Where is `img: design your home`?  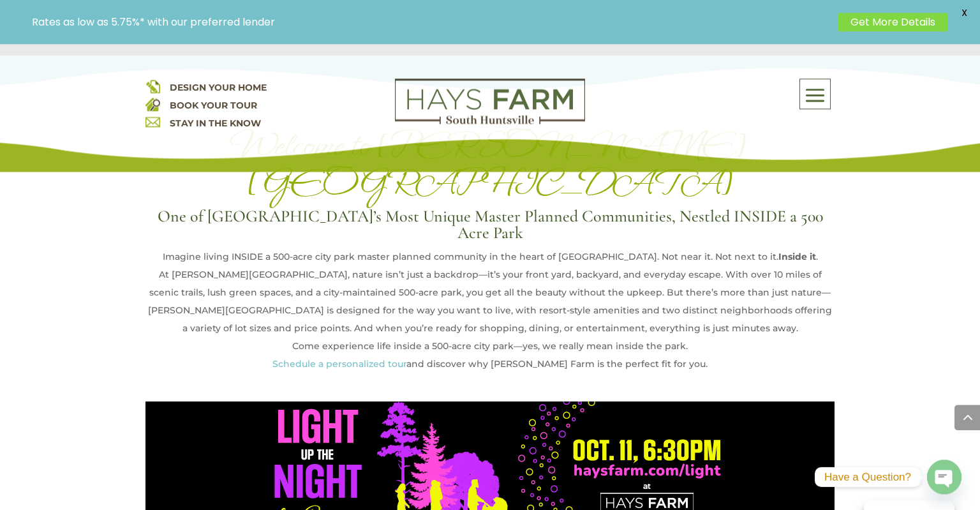 img: design your home is located at coordinates (153, 86).